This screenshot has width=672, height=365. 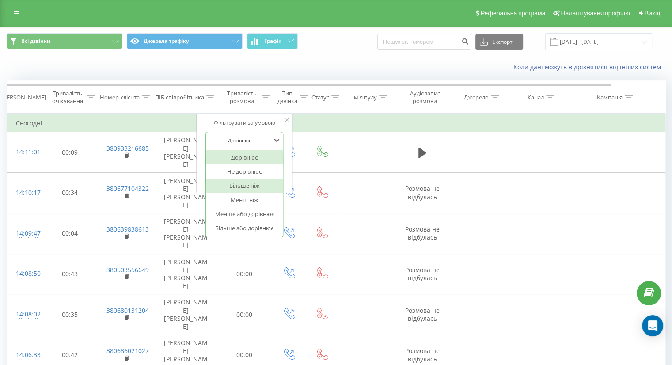 What do you see at coordinates (500, 42) in the screenshot?
I see `button: Експорт` at bounding box center [500, 42].